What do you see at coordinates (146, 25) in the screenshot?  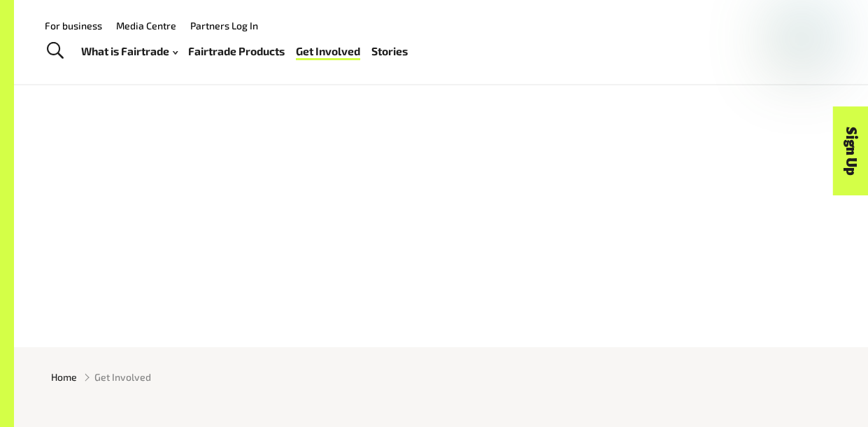 I see `a: Media Centre` at bounding box center [146, 25].